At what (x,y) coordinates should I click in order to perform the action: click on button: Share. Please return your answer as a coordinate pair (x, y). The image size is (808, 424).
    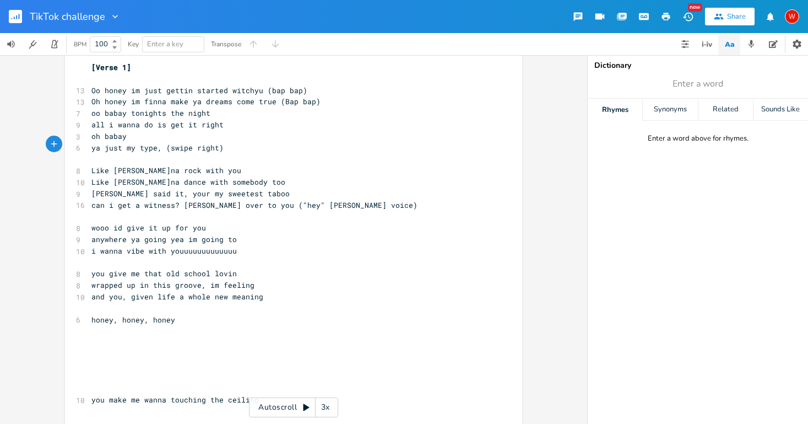
    Looking at the image, I should click on (730, 17).